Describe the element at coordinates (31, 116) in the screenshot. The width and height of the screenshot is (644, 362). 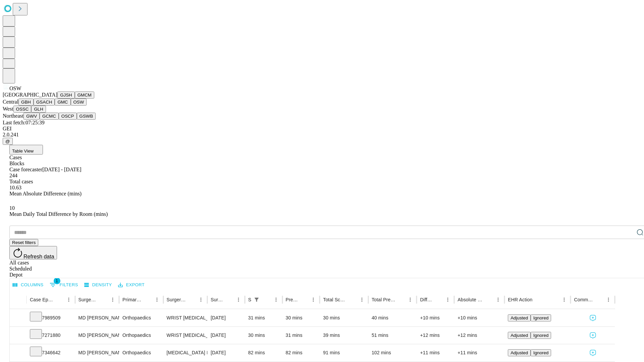
I see `button: GWV` at that location.